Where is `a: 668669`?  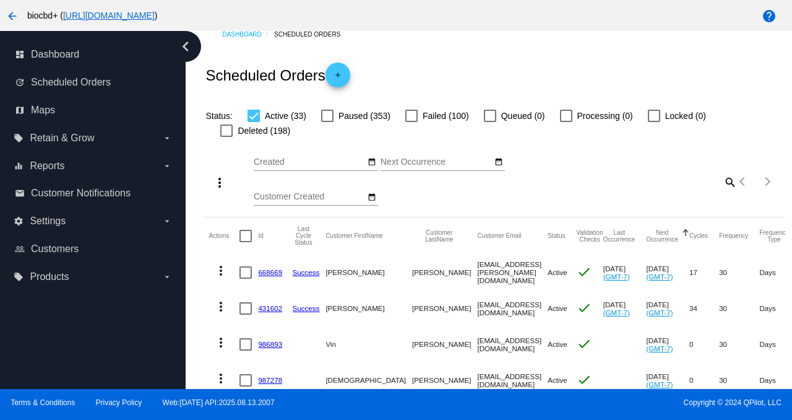
a: 668669 is located at coordinates (270, 272).